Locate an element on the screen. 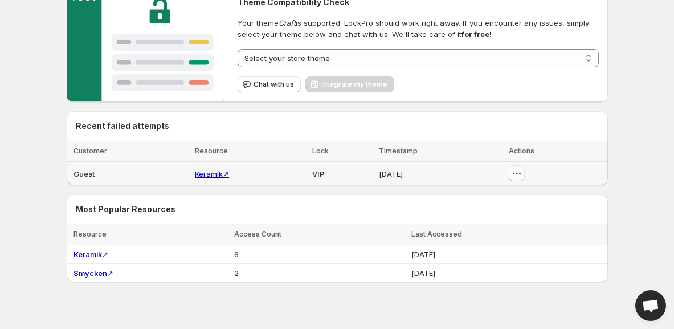 The image size is (674, 329). em: Craft is located at coordinates (287, 23).